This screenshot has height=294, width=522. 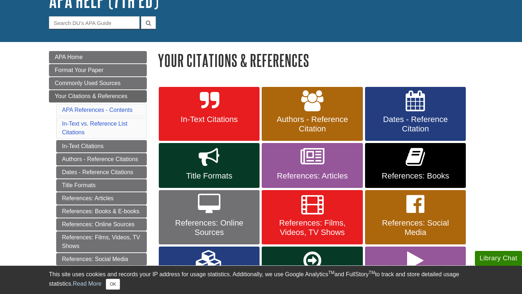 I want to click on a: Authors - Reference Citation, so click(x=312, y=114).